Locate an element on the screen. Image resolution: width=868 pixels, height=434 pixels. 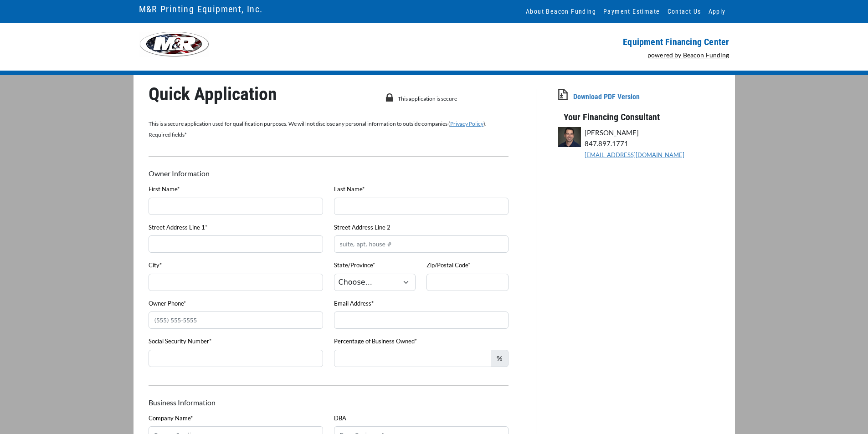
label: Street Address Line 2 is located at coordinates (362, 228).